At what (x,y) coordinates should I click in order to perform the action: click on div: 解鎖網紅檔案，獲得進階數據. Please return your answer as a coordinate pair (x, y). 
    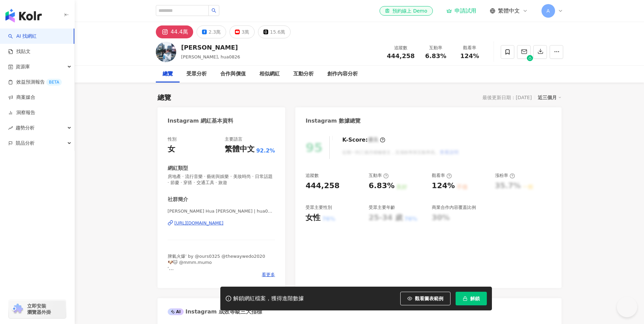
    Looking at the image, I should click on (268, 299).